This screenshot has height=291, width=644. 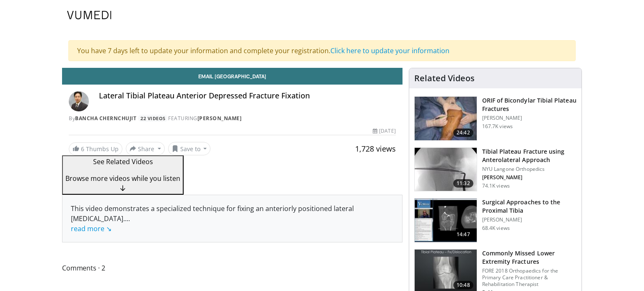 What do you see at coordinates (96, 149) in the screenshot?
I see `a: 6 Thumbs Up` at bounding box center [96, 149].